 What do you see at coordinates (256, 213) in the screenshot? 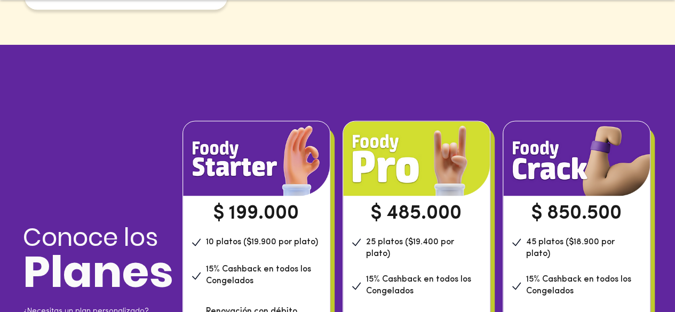
I see `span: $ 199.000` at bounding box center [256, 213].